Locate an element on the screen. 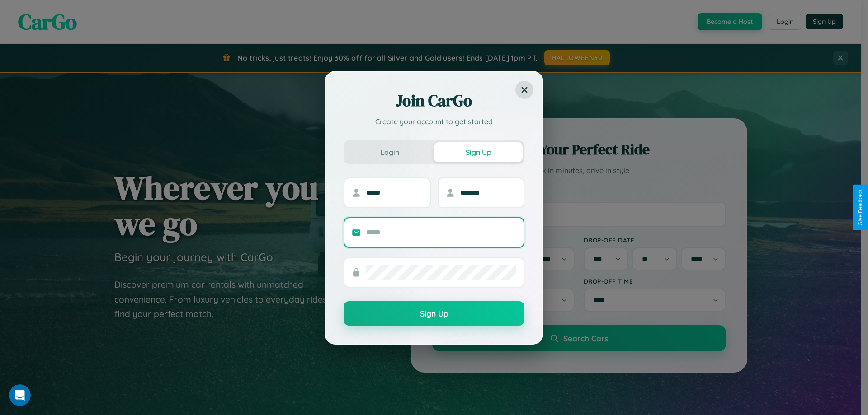 This screenshot has width=868, height=415. div: Give Feedback is located at coordinates (861, 208).